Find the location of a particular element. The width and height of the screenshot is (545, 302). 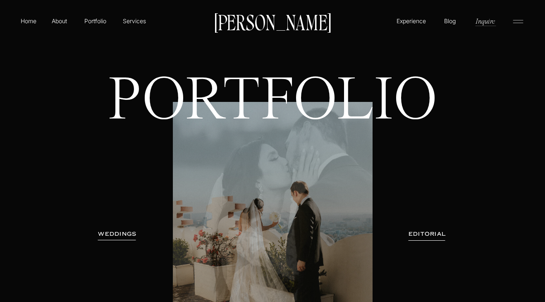

p: Portfolio is located at coordinates (95, 21).